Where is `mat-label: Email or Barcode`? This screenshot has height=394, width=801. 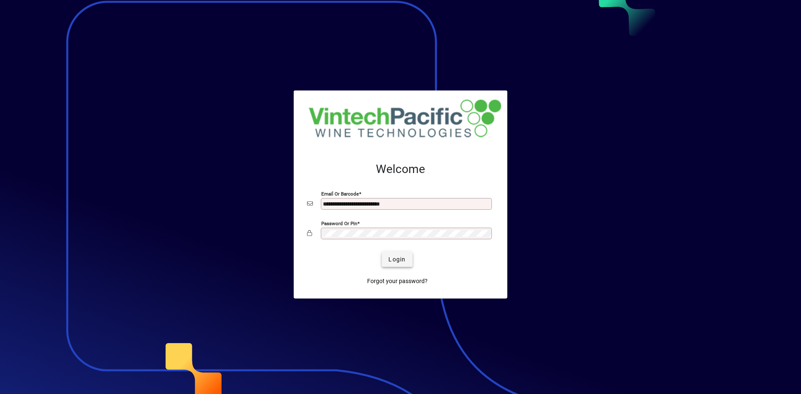
mat-label: Email or Barcode is located at coordinates (340, 194).